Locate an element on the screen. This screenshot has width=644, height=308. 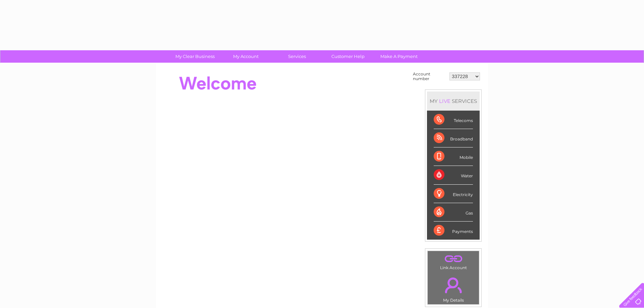
td: Account number is located at coordinates (429, 77).